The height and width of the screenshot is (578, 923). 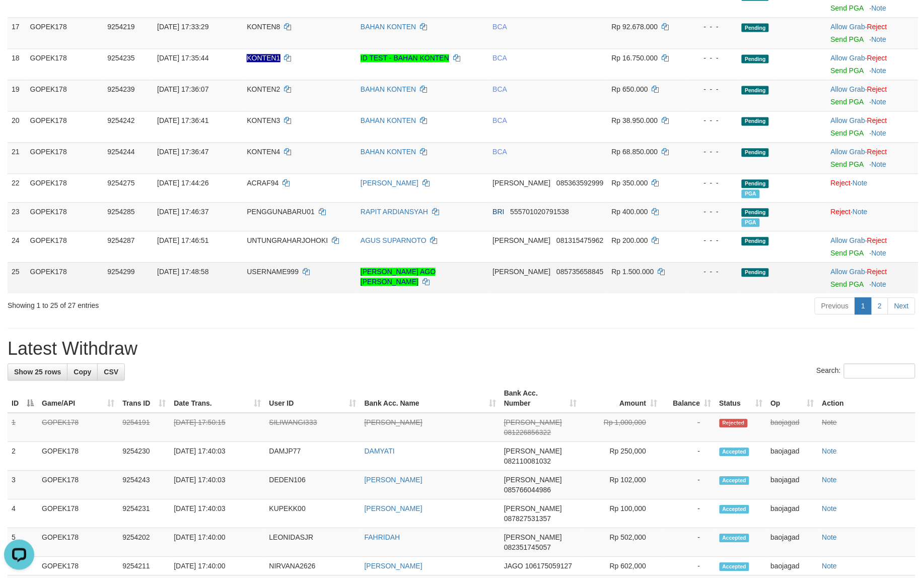 I want to click on td: 1, so click(x=23, y=427).